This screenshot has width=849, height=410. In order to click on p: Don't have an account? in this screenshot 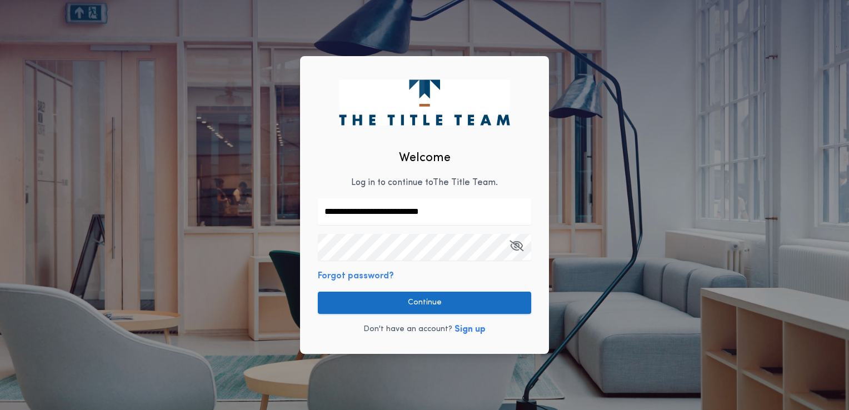, I will do `click(408, 330)`.